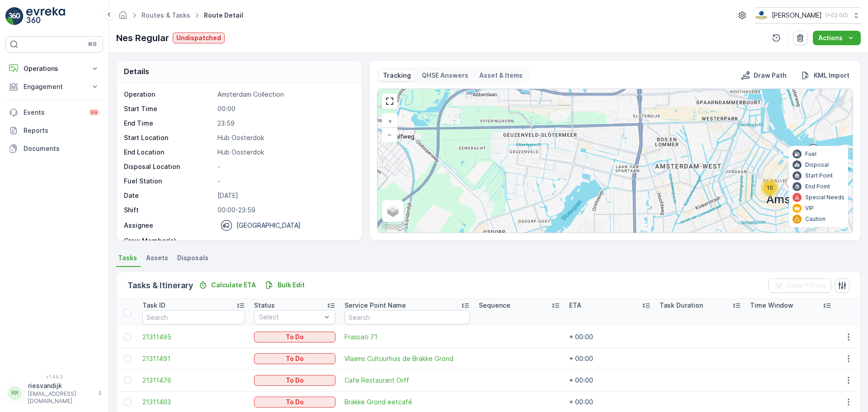 Image resolution: width=868 pixels, height=412 pixels. I want to click on p: Undispatched, so click(198, 38).